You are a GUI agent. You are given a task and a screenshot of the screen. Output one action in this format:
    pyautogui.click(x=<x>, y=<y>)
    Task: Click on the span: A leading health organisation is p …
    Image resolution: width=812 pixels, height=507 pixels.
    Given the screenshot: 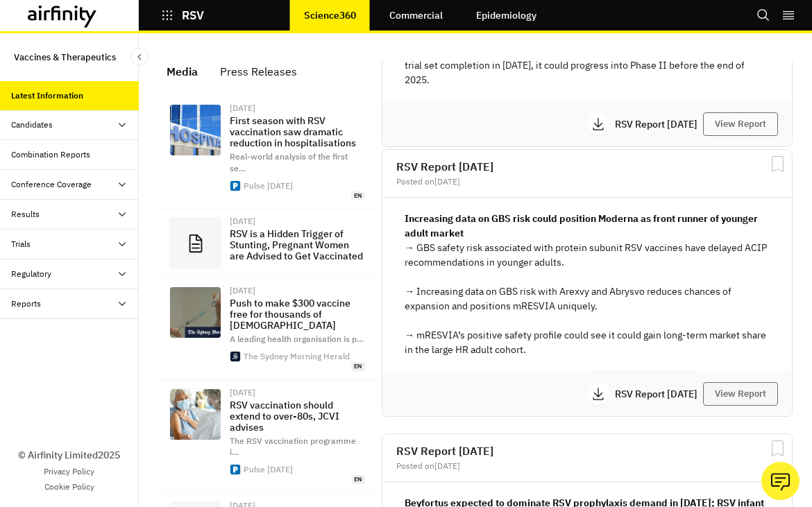 What is the action you would take?
    pyautogui.click(x=297, y=339)
    